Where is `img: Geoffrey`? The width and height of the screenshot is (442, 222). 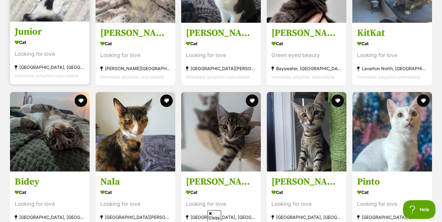 img: Geoffrey is located at coordinates (306, 132).